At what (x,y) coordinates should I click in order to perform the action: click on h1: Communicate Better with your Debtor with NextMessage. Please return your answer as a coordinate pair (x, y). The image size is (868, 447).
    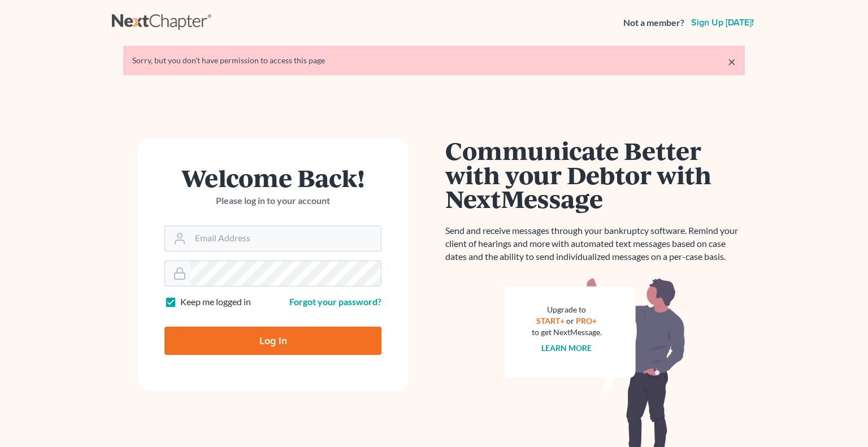
    Looking at the image, I should click on (595, 175).